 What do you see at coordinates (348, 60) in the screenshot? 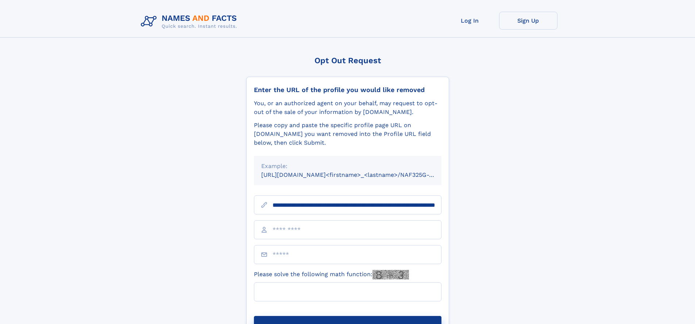
I see `div: Opt Out Request` at bounding box center [348, 60].